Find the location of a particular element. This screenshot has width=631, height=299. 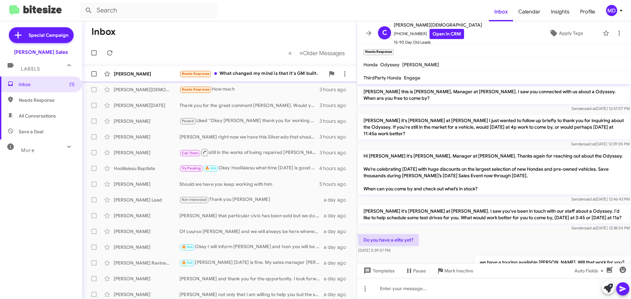

div: What changed my mind is that it's GM built. is located at coordinates (252, 74).